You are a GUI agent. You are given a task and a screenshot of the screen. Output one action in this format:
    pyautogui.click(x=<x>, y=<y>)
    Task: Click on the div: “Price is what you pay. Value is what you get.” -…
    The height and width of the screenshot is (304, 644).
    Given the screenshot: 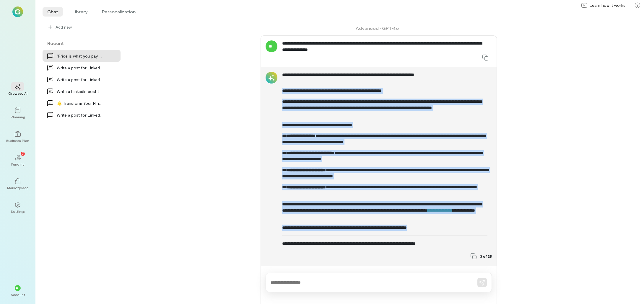 What is the action you would take?
    pyautogui.click(x=80, y=56)
    